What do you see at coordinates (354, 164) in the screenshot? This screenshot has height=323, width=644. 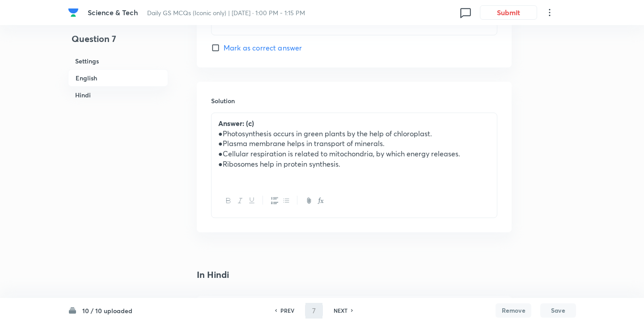 I see `p: ●Ribosomes help in protein synthesis.` at bounding box center [354, 164].